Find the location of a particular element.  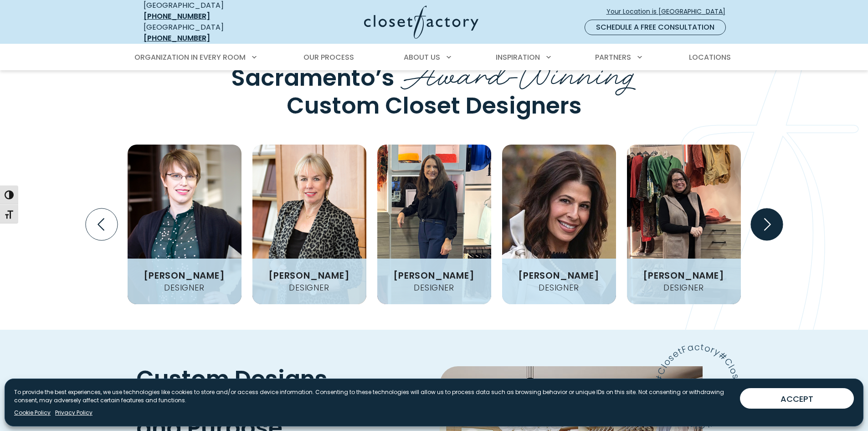

span: Locations is located at coordinates (710, 57).